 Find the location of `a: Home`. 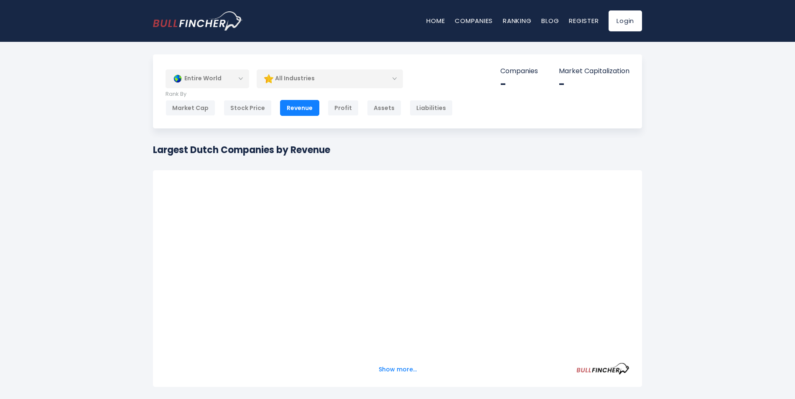

a: Home is located at coordinates (436, 20).